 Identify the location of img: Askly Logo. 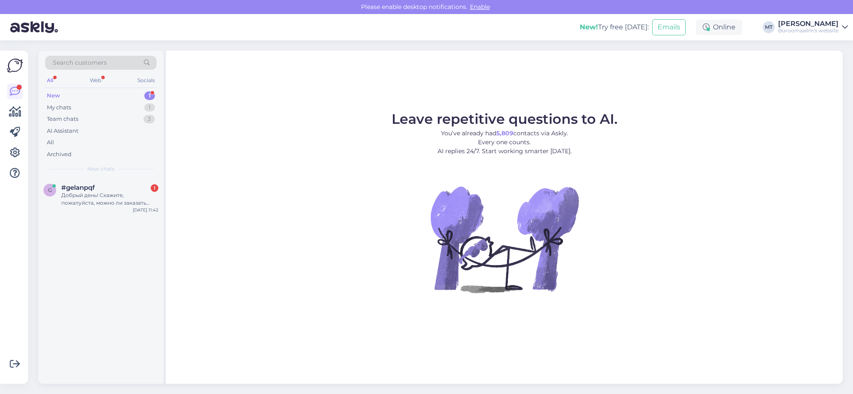
(15, 66).